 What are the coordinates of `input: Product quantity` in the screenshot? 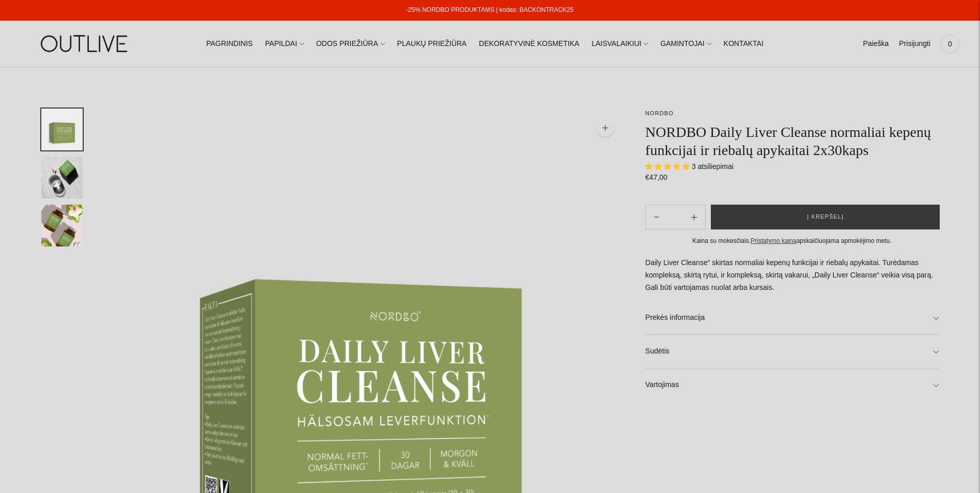 It's located at (676, 217).